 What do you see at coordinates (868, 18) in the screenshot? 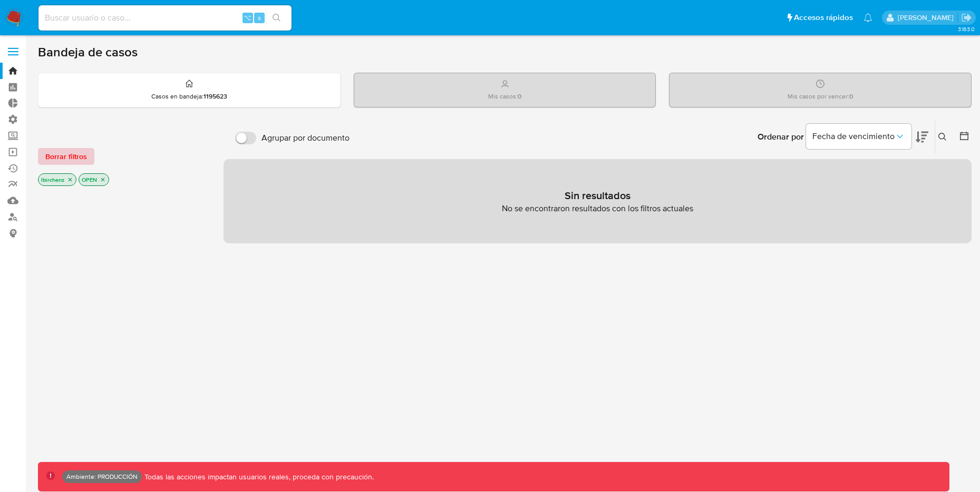
I see `a: Notificaciones` at bounding box center [868, 18].